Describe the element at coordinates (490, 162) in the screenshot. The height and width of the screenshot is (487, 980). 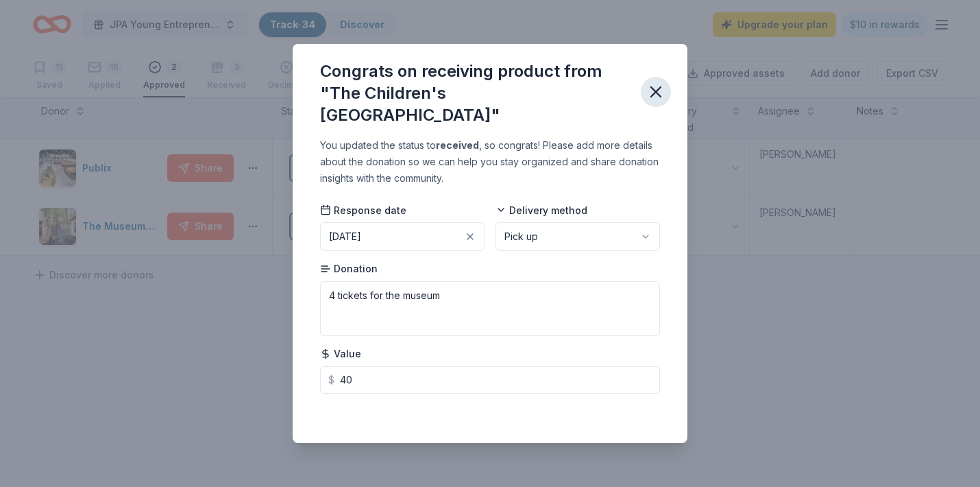
I see `div: You updated the status to , so congrats! Please add more details about the donation so we can hel...` at that location.